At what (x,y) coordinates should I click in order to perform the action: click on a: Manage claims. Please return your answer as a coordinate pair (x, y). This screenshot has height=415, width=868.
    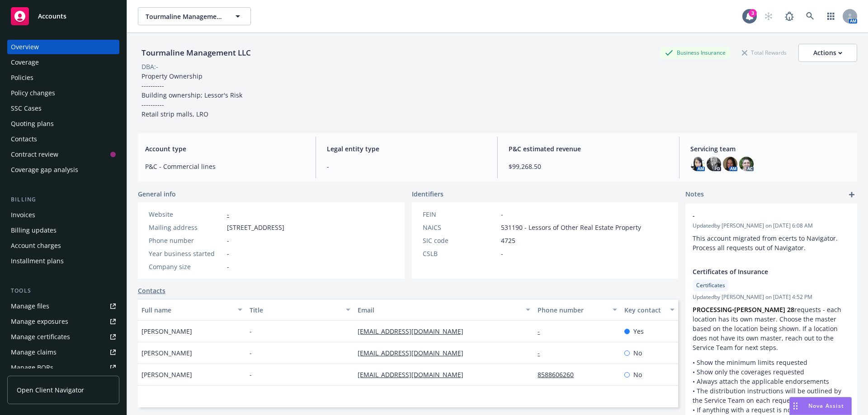
    Looking at the image, I should click on (63, 353).